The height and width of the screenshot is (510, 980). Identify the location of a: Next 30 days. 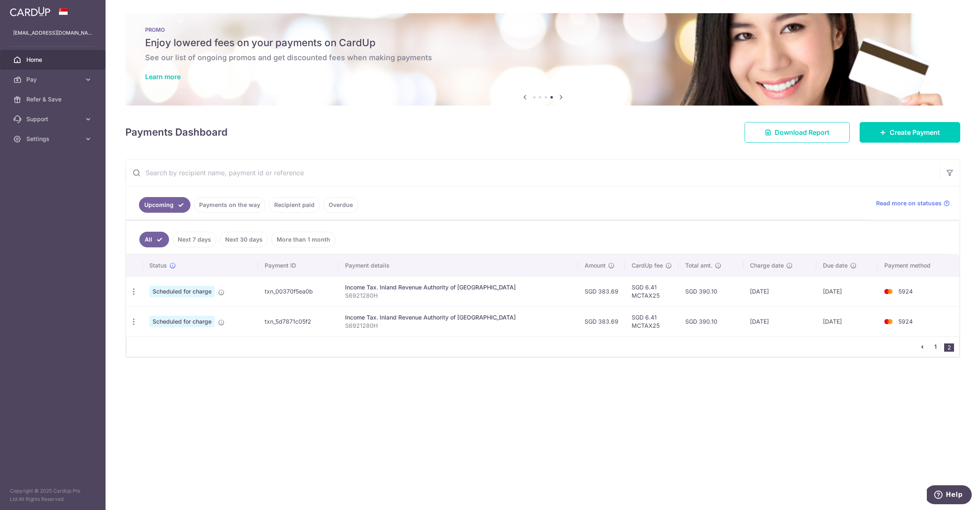
(244, 239).